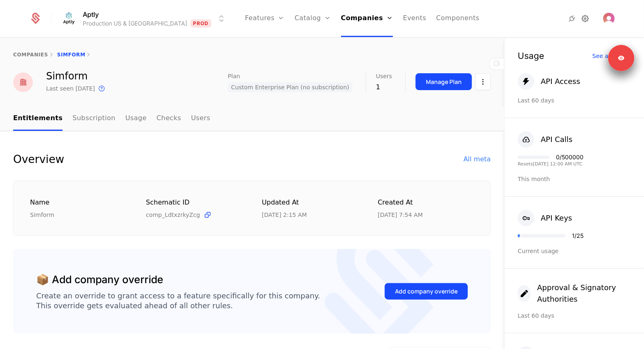  What do you see at coordinates (201, 119) in the screenshot?
I see `a: Users` at bounding box center [201, 119].